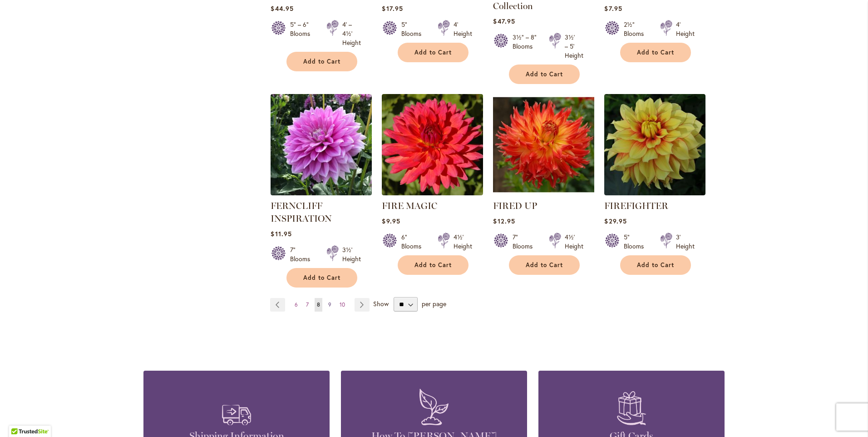 This screenshot has width=868, height=437. What do you see at coordinates (296, 305) in the screenshot?
I see `a: 6` at bounding box center [296, 305].